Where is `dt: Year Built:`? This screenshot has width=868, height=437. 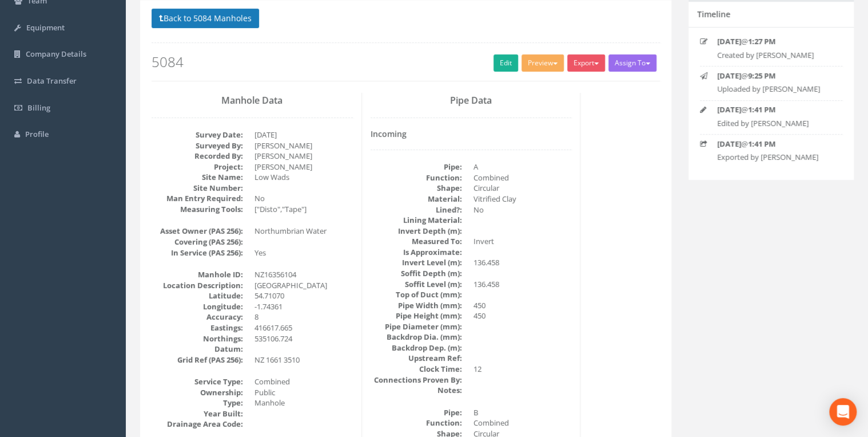 dt: Year Built: is located at coordinates (197, 414).